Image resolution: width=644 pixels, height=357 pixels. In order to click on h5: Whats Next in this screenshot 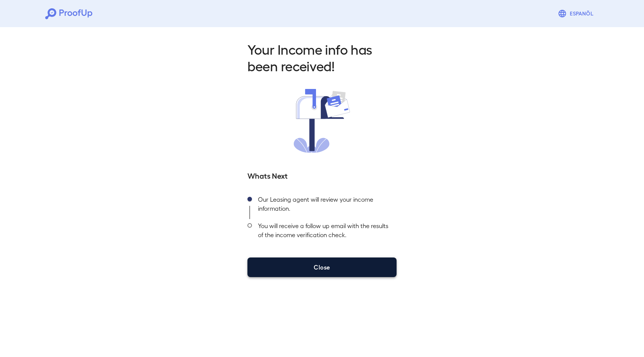, I will do `click(322, 175)`.